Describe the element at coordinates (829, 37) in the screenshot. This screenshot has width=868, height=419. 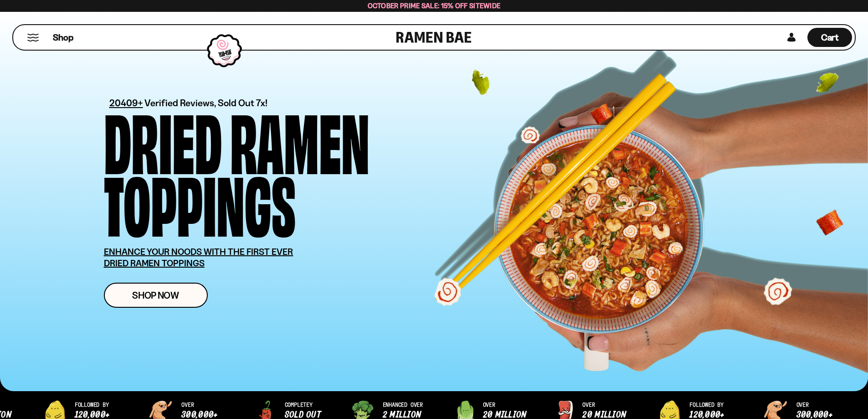
I see `div: Cart` at that location.